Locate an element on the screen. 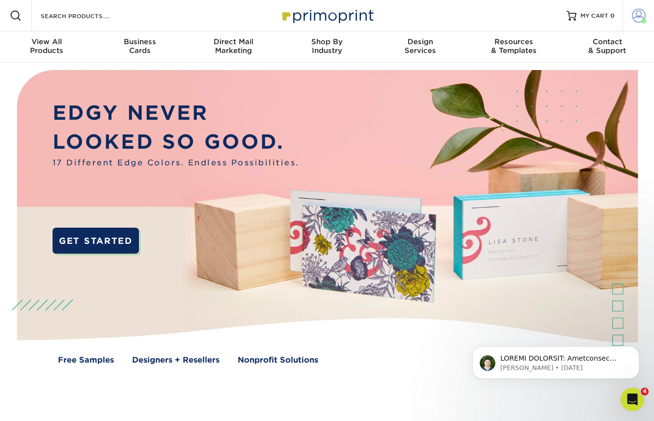 The image size is (654, 421). a: GET STARTED is located at coordinates (96, 241).